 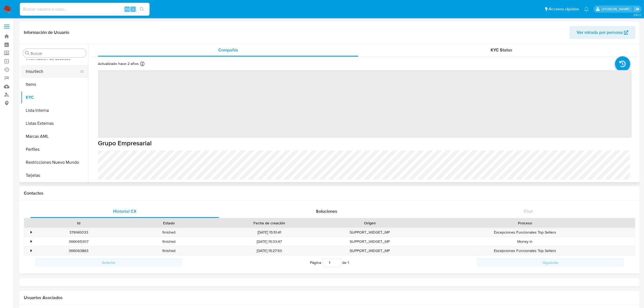 What do you see at coordinates (125, 211) in the screenshot?
I see `span: Historial CX` at bounding box center [125, 211].